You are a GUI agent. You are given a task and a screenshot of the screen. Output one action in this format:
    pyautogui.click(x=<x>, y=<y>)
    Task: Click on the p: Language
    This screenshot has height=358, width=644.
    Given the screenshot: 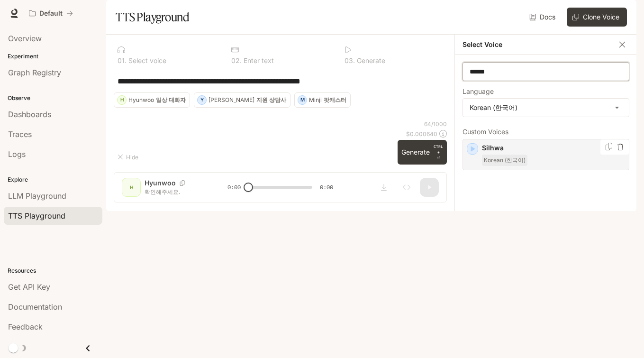 What is the action you would take?
    pyautogui.click(x=478, y=91)
    